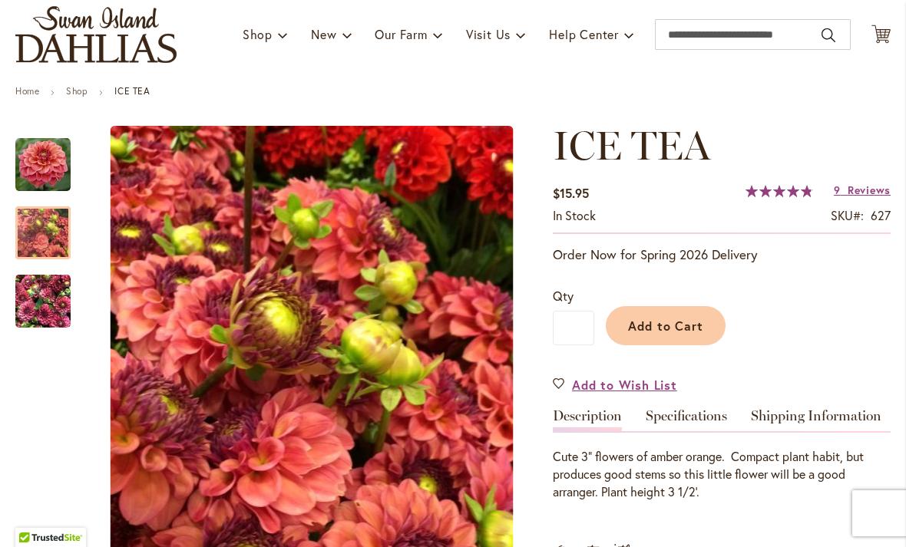 Image resolution: width=906 pixels, height=547 pixels. Describe the element at coordinates (722, 255) in the screenshot. I see `p: Order Now for Spring 2026 Delivery` at that location.